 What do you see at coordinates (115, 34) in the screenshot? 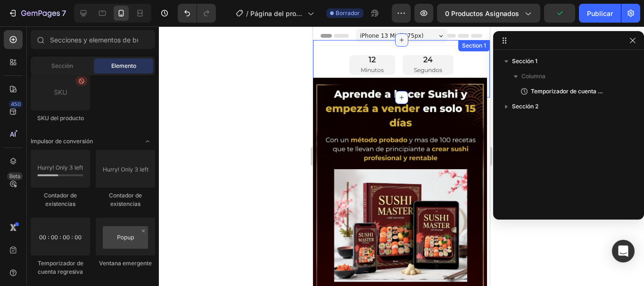
I see `div: 24` at bounding box center [115, 34].